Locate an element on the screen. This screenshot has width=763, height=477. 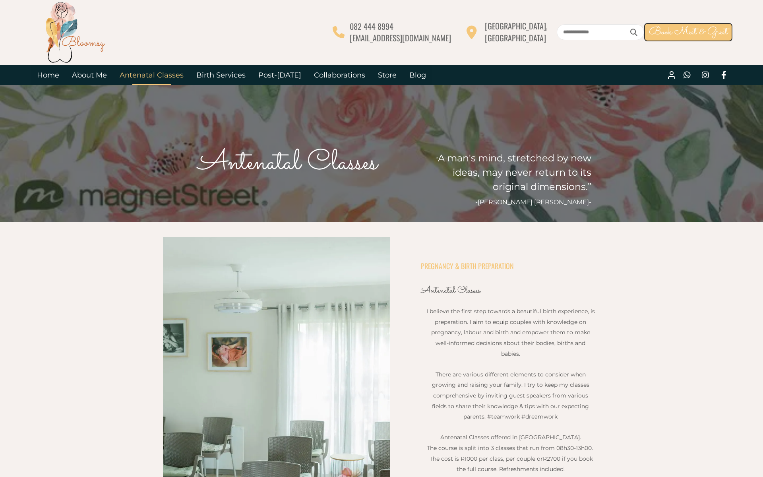
a: About Me is located at coordinates (89, 75).